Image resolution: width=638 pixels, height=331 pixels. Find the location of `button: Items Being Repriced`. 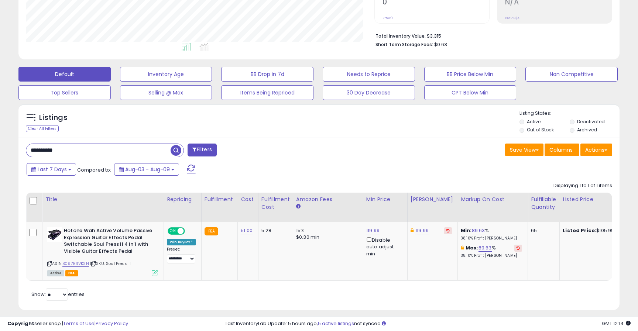

button: Items Being Repriced is located at coordinates (267, 93).